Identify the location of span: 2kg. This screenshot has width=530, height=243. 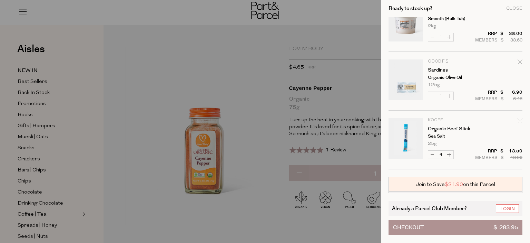
(432, 26).